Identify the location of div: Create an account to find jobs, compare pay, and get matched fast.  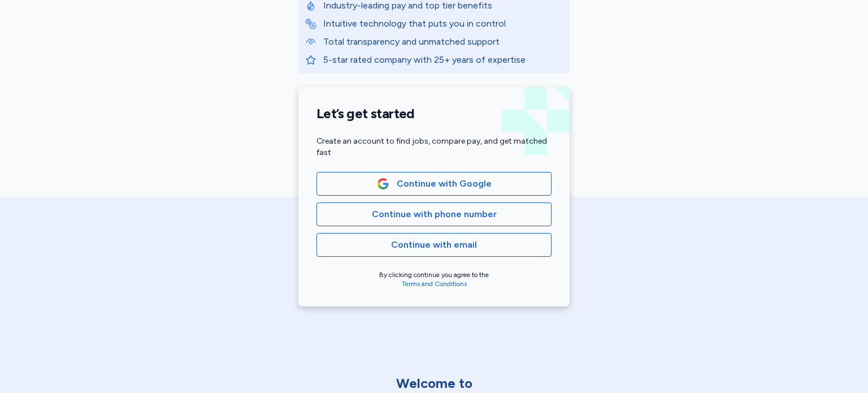
(434, 147).